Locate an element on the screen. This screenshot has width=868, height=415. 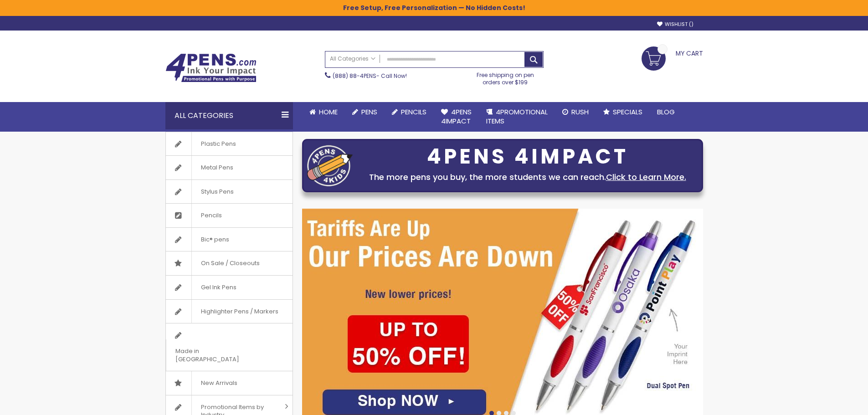
span: Metal Pens is located at coordinates (217, 168).